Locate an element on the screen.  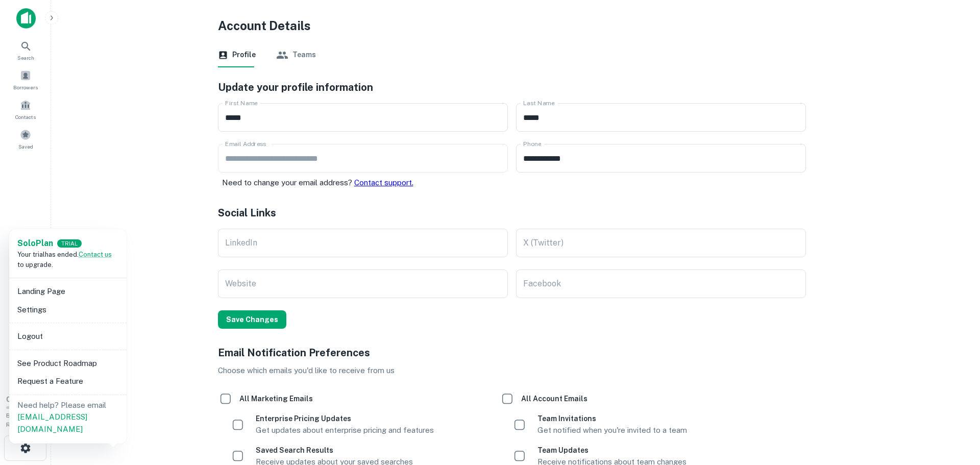
li: Settings is located at coordinates (68, 310).